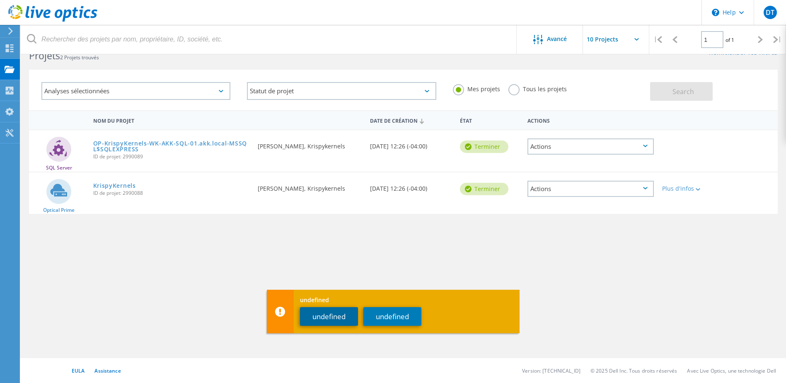  Describe the element at coordinates (732, 371) in the screenshot. I see `li: Avec Live Optics, une technologie Dell` at that location.